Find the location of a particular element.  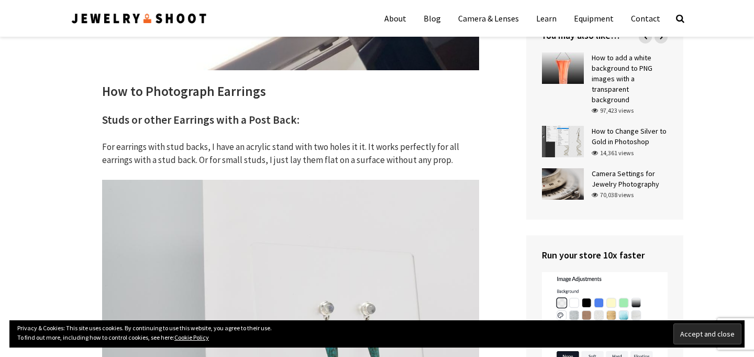

img: Jewelry Photographer Bay Area - San Francisco | Nationwide via Mail is located at coordinates (139, 18).